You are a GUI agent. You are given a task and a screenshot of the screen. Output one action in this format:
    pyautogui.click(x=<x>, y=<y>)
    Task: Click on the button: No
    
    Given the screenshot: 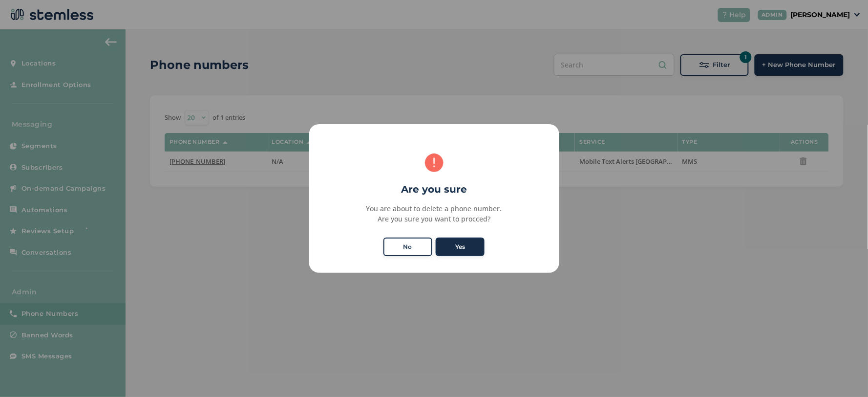 What is the action you would take?
    pyautogui.click(x=408, y=247)
    